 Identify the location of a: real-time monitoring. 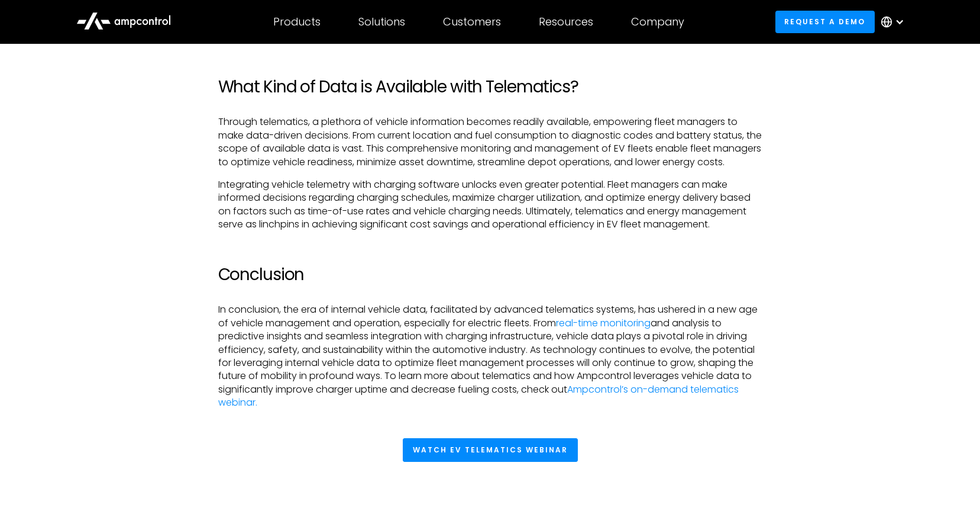
(603, 323).